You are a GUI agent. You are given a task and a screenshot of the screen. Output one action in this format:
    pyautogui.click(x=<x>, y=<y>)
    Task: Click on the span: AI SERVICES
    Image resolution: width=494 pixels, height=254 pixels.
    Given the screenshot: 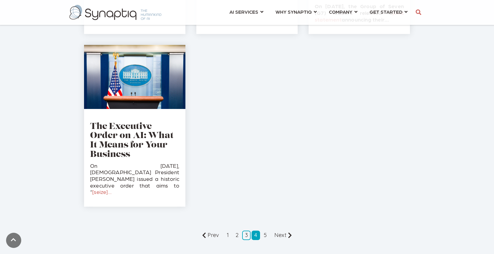 What is the action you would take?
    pyautogui.click(x=244, y=12)
    